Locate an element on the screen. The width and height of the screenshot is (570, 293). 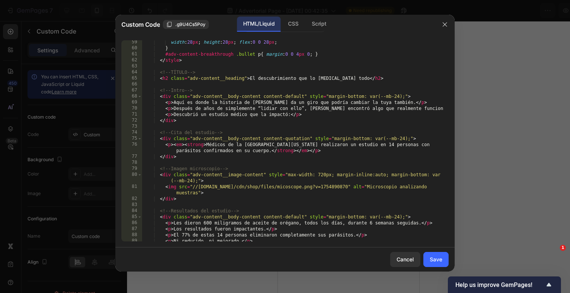
div: 67 is located at coordinates (131, 90).